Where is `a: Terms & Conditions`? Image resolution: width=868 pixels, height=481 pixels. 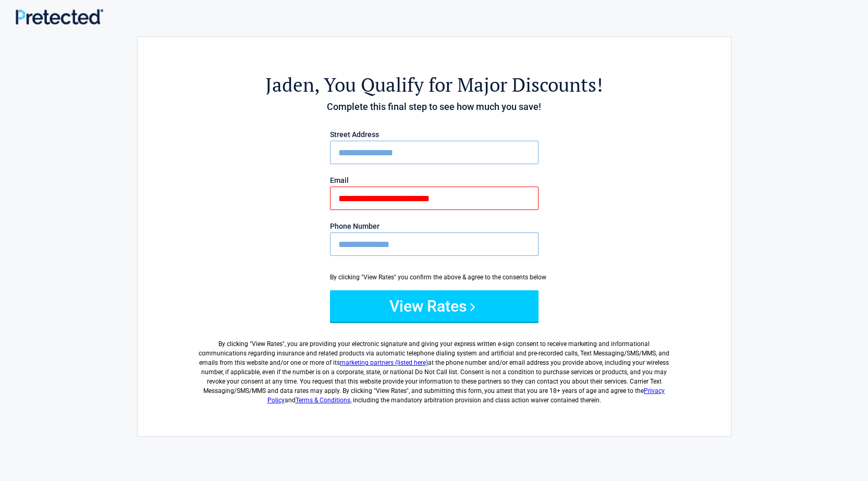 a: Terms & Conditions is located at coordinates (322, 400).